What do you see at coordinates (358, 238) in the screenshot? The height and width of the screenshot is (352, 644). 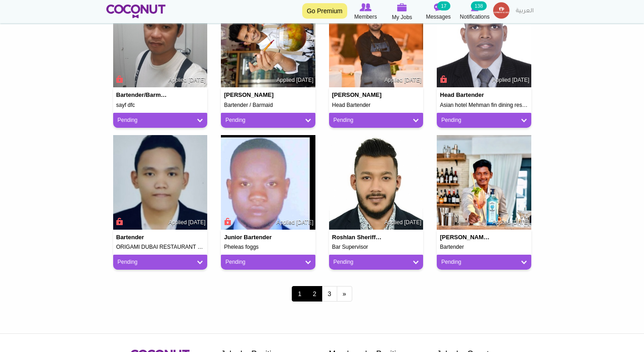 I see `h4: Roshlan Sheriffdeen` at bounding box center [358, 238].